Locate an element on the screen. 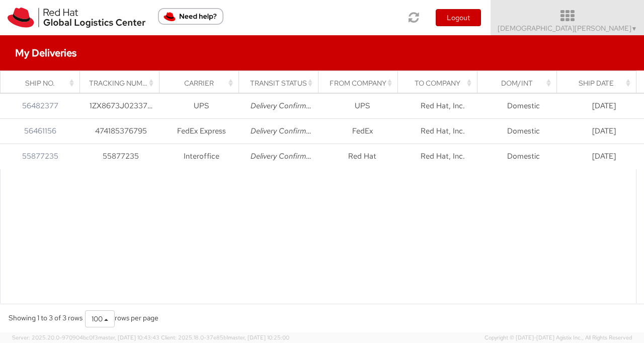 Image resolution: width=644 pixels, height=343 pixels. span: Showing 1 to 3 of 3 rows is located at coordinates (45, 318).